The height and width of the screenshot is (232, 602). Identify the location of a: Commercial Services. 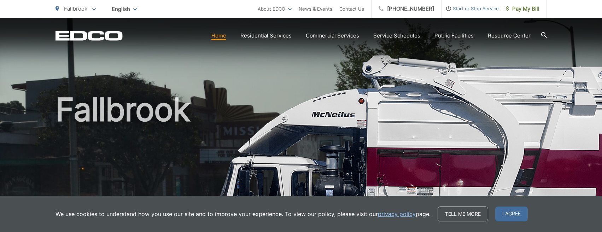
(332, 36).